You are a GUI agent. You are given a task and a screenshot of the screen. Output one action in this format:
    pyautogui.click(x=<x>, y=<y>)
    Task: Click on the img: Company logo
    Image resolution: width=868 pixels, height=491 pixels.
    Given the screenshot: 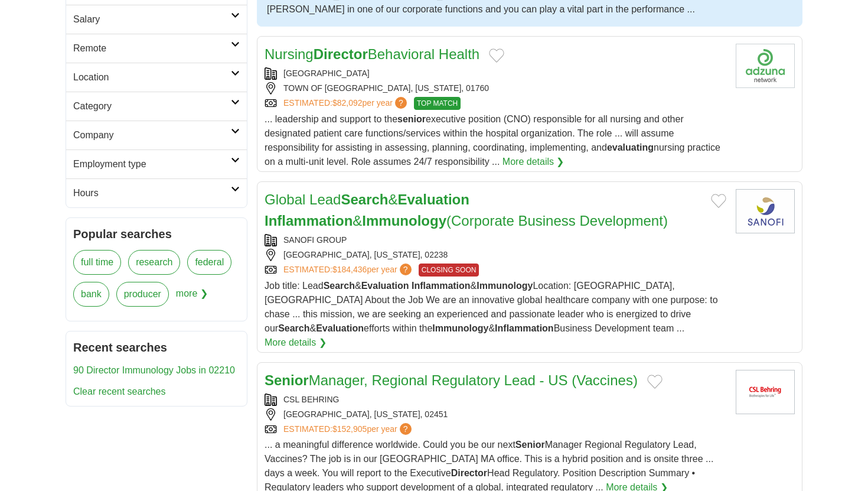 What is the action you would take?
    pyautogui.click(x=765, y=66)
    